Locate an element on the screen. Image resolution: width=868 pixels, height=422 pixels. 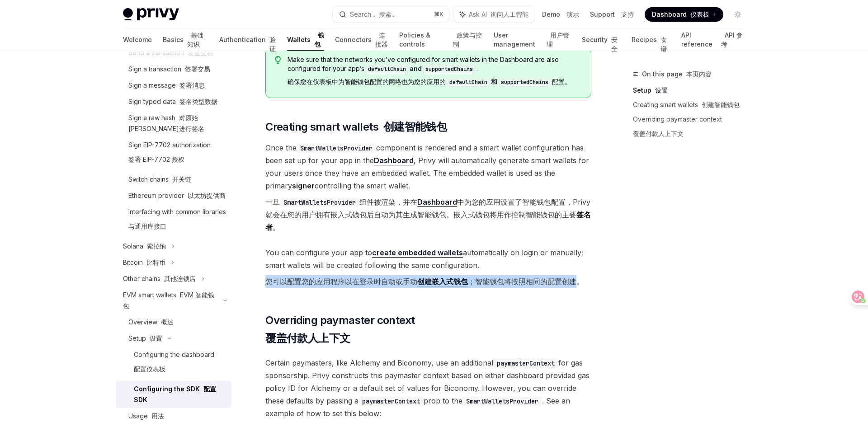
a: API reference API 参考 is located at coordinates (713, 40).